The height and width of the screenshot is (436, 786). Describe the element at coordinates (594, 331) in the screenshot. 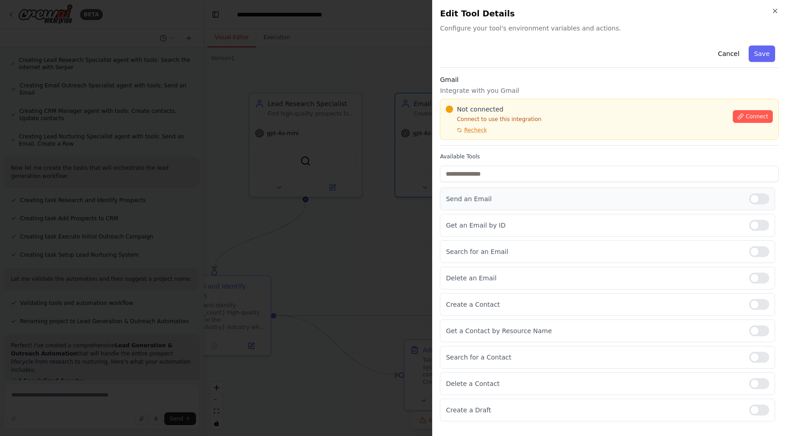

I see `p: Get a Contact by Resource Name` at that location.